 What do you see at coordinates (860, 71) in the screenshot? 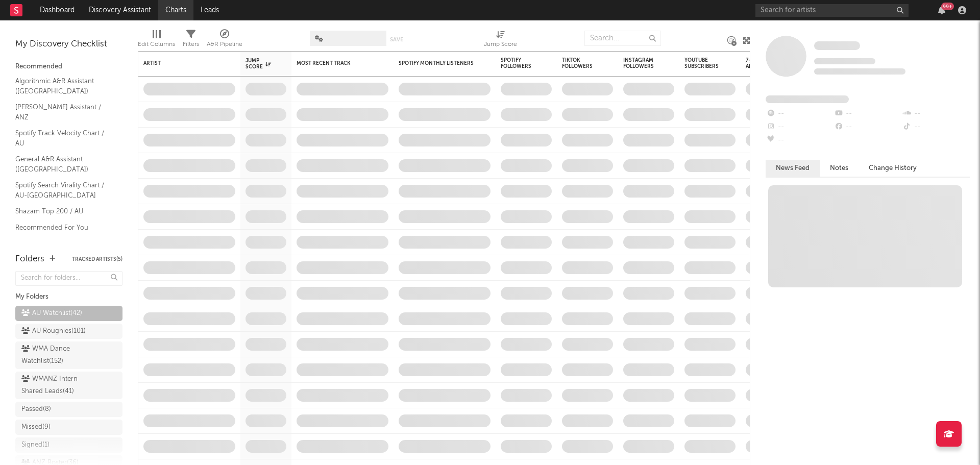
I see `span: 0 fans last week` at bounding box center [860, 71].